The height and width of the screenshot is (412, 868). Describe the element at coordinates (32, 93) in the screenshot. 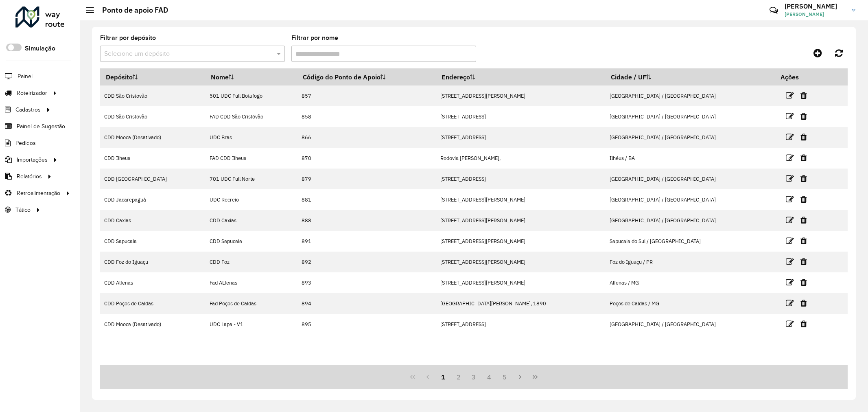

I see `span: Roteirizador` at that location.